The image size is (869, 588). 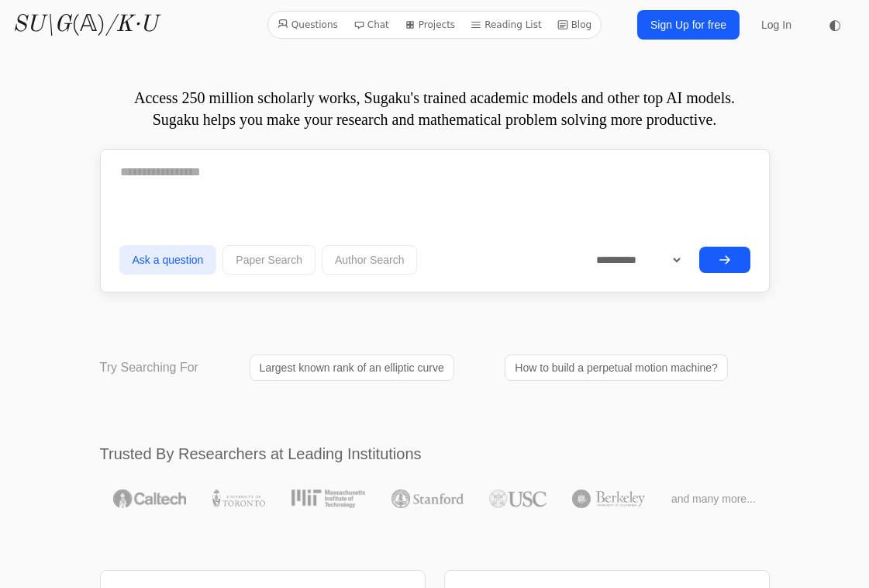 I want to click on img: MIT, so click(x=328, y=498).